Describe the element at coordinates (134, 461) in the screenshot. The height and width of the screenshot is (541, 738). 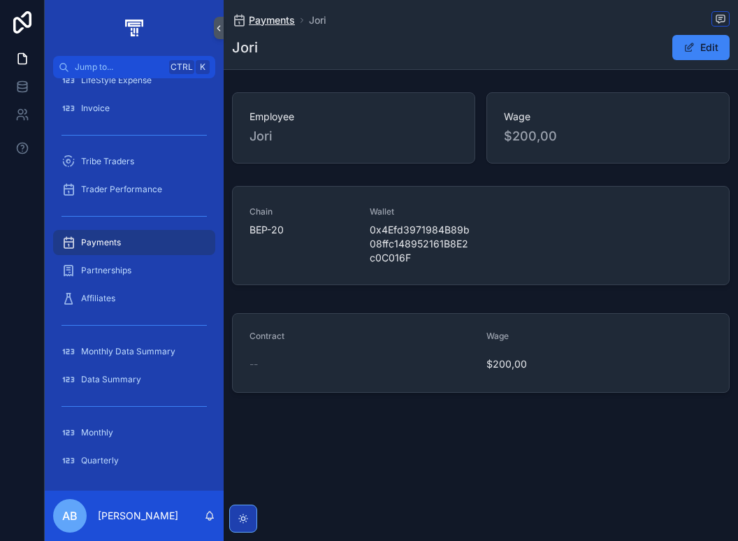
I see `a: Quarterly` at that location.